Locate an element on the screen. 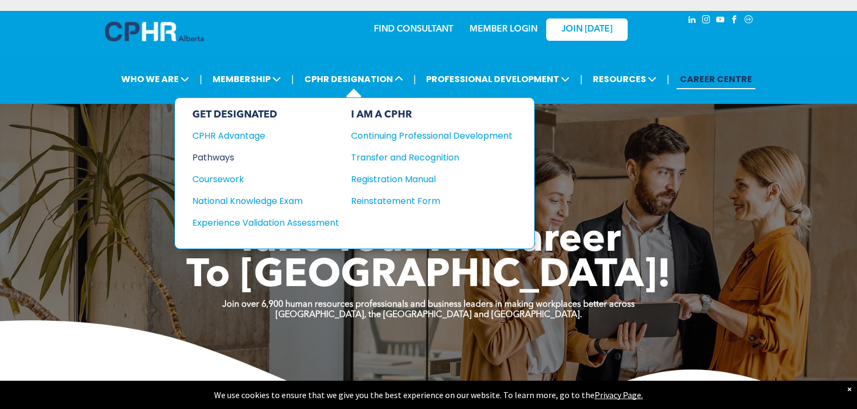  a: Transfer and Recognition is located at coordinates (431, 157).